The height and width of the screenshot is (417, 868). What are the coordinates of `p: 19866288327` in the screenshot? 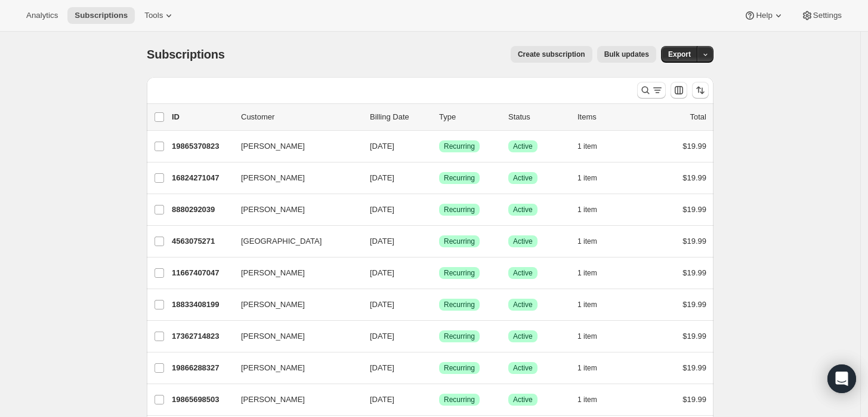 It's located at (202, 368).